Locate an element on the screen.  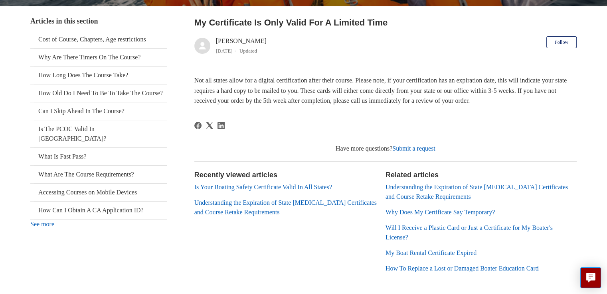
a: Facebook is located at coordinates (198, 126).